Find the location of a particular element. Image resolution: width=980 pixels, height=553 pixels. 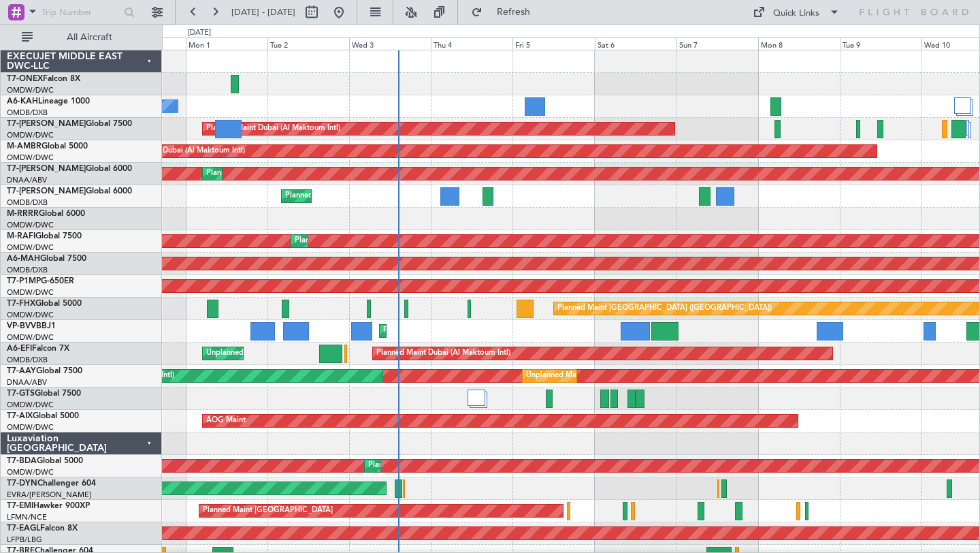

a: LFMN/NCE is located at coordinates (27, 517).